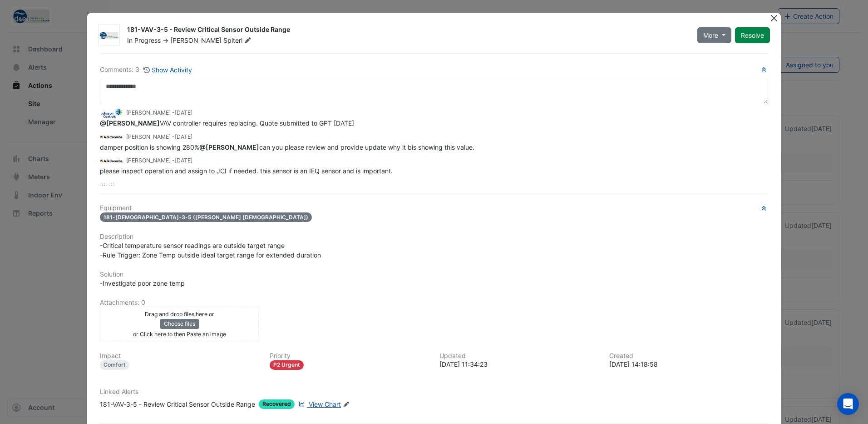  What do you see at coordinates (230, 147) in the screenshot?
I see `span: james.fitzpatrick@jci.com [Johnson Controls]` at bounding box center [230, 147].